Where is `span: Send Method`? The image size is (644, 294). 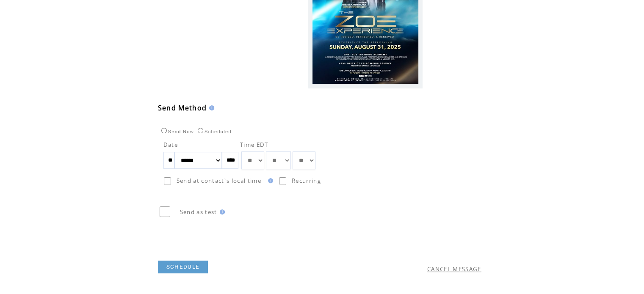
span: Send Method is located at coordinates (182, 108).